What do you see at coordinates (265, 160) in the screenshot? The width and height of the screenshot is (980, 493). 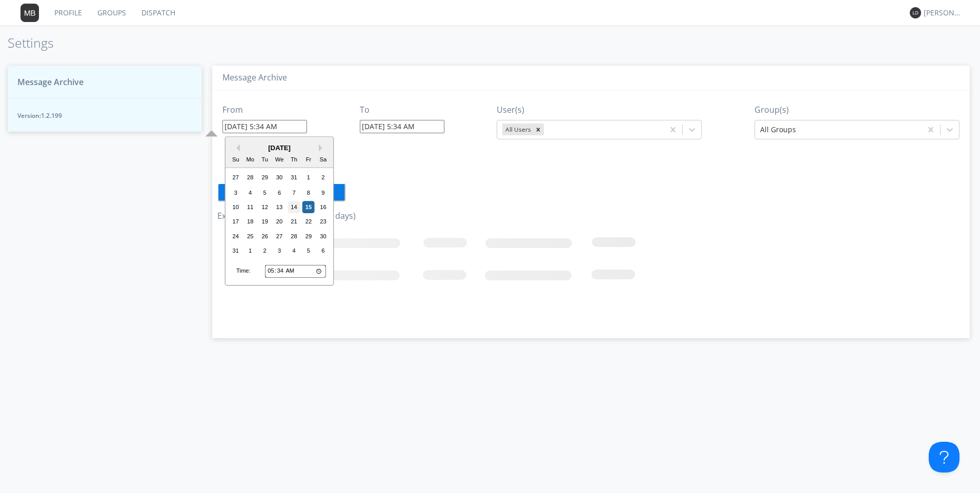 I see `div: Tu` at bounding box center [265, 160].